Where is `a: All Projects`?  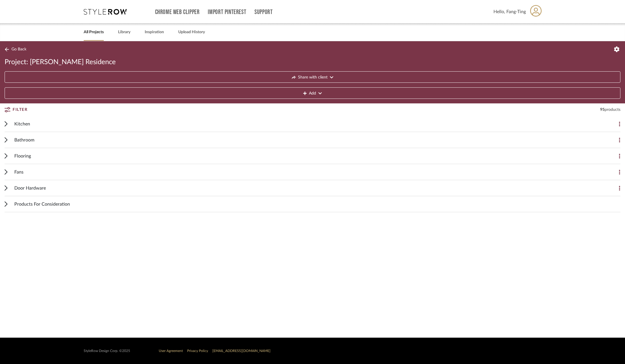 a: All Projects is located at coordinates (94, 32).